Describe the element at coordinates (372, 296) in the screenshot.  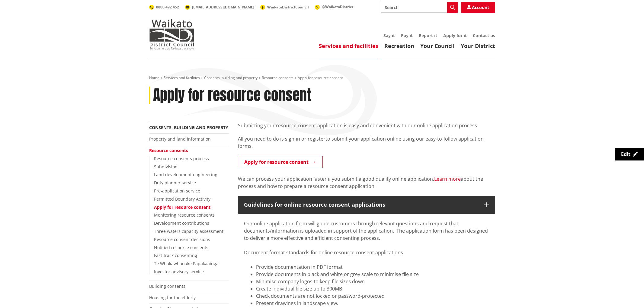
I see `li: Check documents are not locked or password-protected` at that location.